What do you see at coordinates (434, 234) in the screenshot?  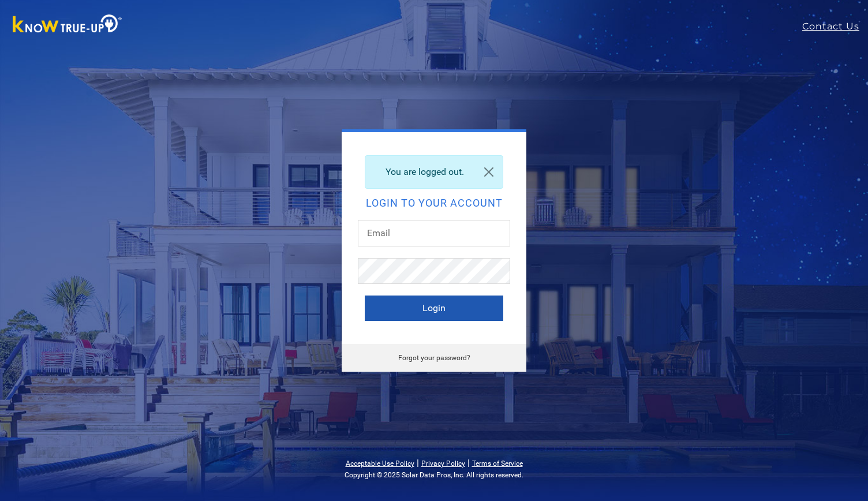 I see `input: Email` at bounding box center [434, 234].